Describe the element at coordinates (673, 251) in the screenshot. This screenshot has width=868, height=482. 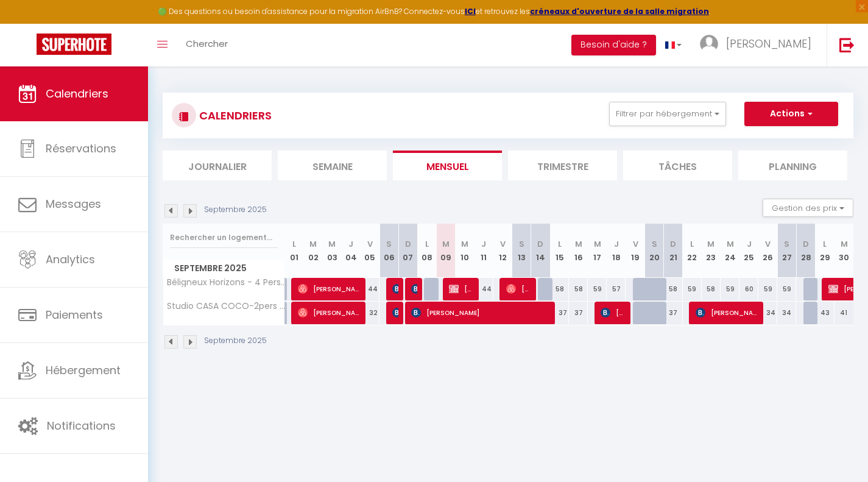
I see `th: 21` at that location.